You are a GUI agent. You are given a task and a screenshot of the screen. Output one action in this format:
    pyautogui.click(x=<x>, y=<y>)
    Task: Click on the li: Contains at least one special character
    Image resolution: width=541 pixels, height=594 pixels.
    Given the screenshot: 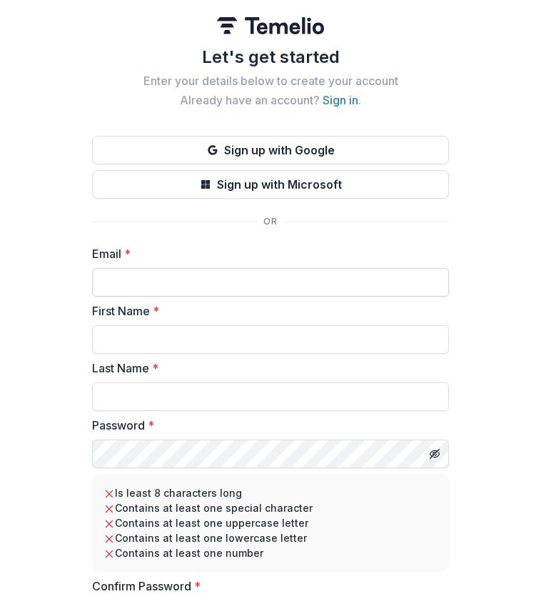 What is the action you would take?
    pyautogui.click(x=271, y=507)
    